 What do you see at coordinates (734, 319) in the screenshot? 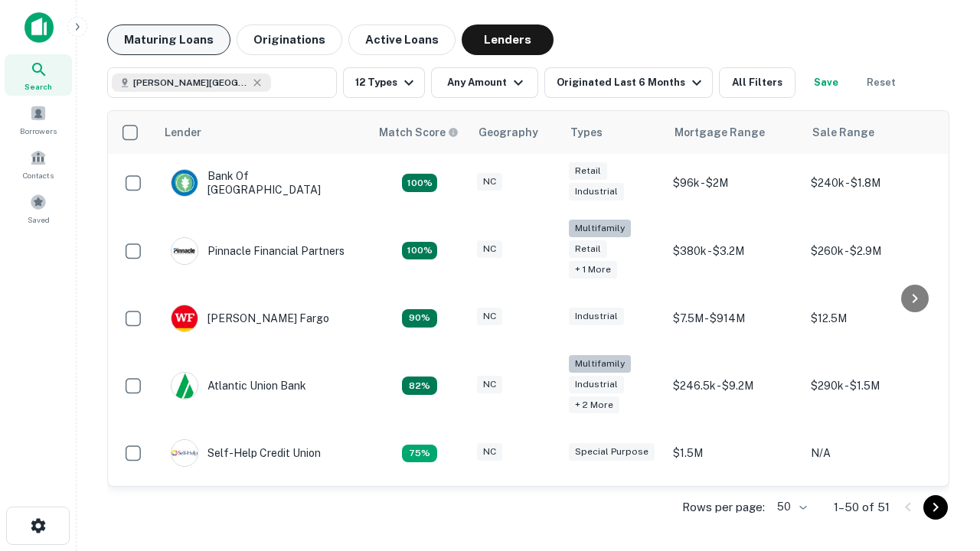
I see `td: $7.5M - $914M` at bounding box center [734, 319].